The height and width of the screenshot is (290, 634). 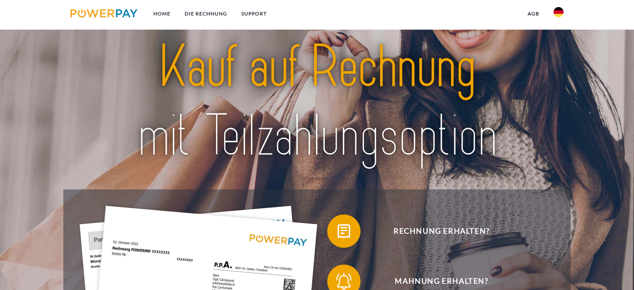 I want to click on a: DIE RECHNUNG, so click(x=206, y=14).